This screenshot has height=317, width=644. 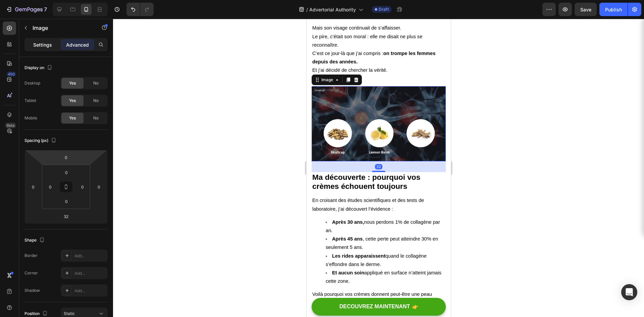 I want to click on button: <p>DECOUVREZ MAINTENANT&nbsp;</p>, so click(x=72, y=288).